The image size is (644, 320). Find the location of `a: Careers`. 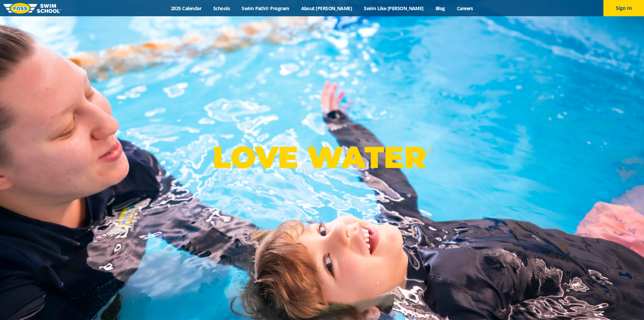

a: Careers is located at coordinates (465, 8).